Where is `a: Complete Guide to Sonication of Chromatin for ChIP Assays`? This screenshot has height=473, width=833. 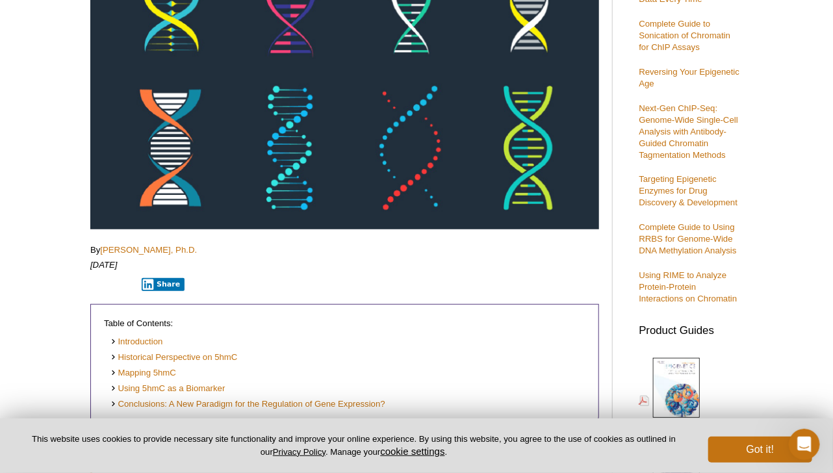 a: Complete Guide to Sonication of Chromatin for ChIP Assays is located at coordinates (684, 35).